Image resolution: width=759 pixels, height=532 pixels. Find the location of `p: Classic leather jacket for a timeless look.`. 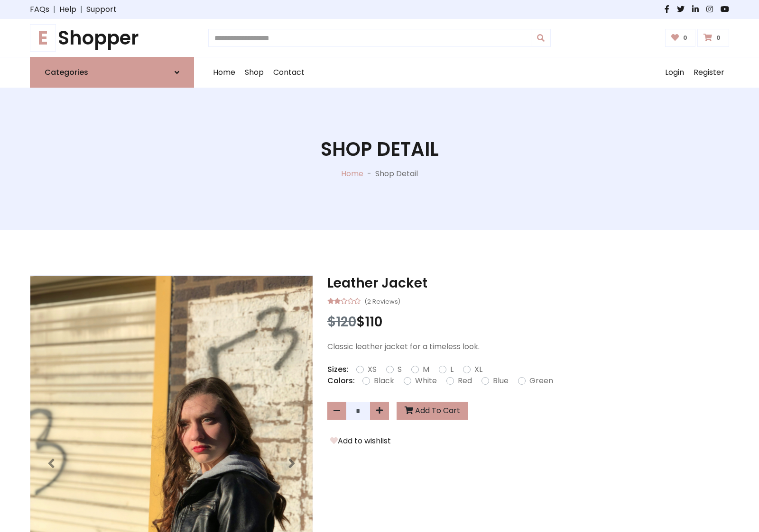

p: Classic leather jacket for a timeless look. is located at coordinates (527, 347).